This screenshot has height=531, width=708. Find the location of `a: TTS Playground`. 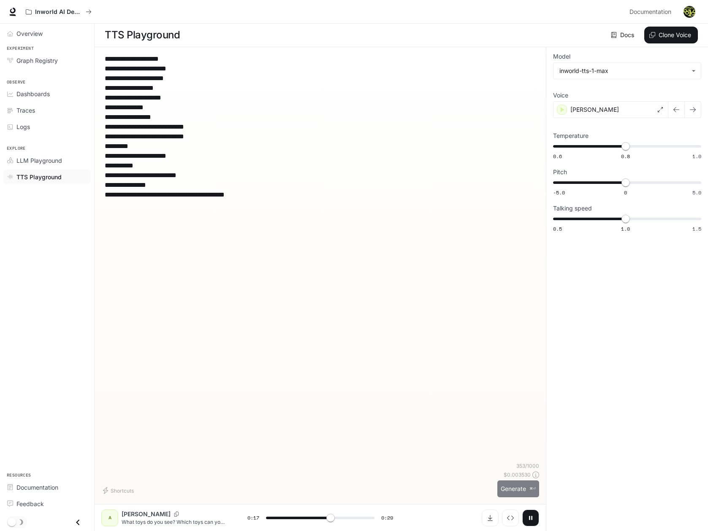

a: TTS Playground is located at coordinates (47, 177).